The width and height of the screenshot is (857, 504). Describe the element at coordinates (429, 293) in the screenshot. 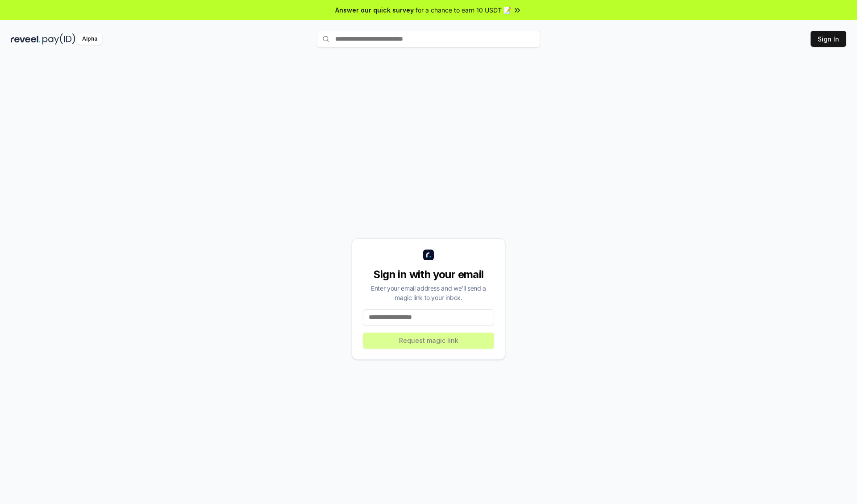

I see `div: Enter your email address and we’ll send a magic link to your inbox.` at that location.